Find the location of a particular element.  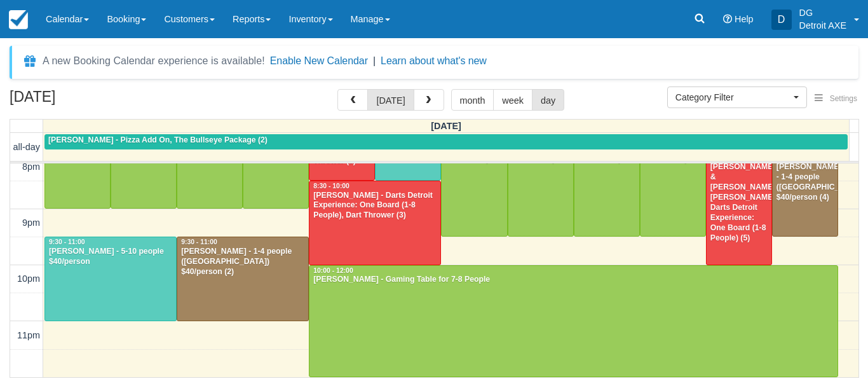

i: Help is located at coordinates (728, 19).